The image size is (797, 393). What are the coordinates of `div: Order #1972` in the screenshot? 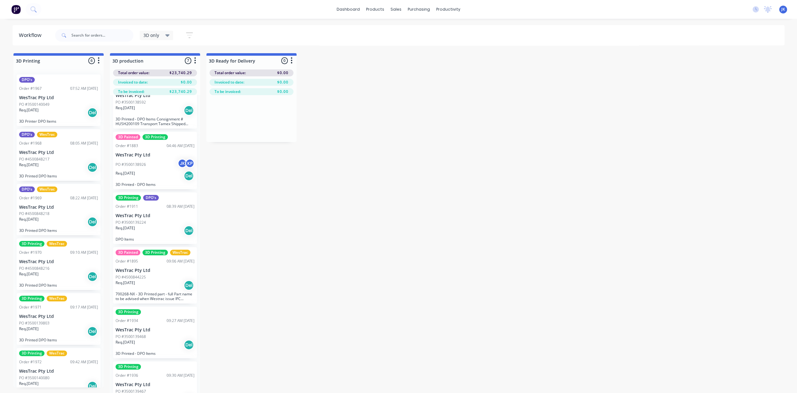 It's located at (30, 362).